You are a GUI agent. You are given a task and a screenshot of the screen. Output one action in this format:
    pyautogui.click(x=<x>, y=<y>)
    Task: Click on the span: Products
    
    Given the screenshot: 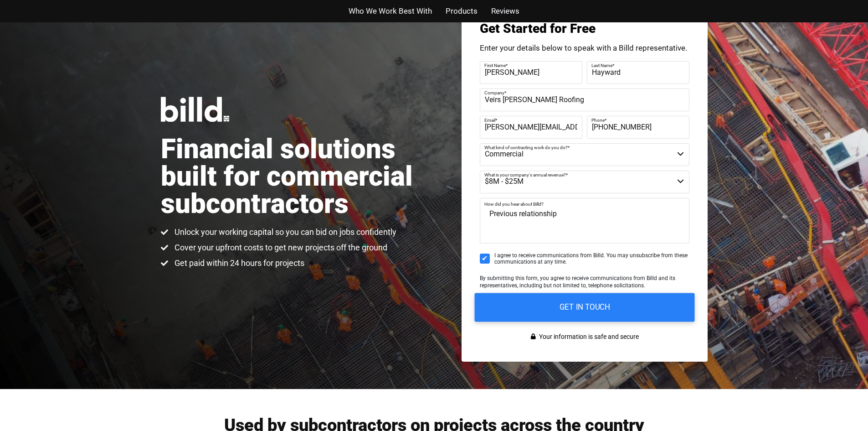 What is the action you would take?
    pyautogui.click(x=462, y=11)
    